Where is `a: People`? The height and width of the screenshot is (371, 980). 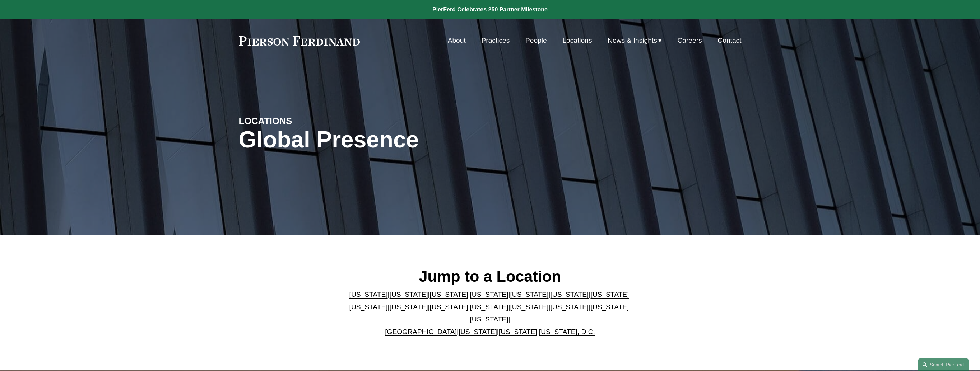
a: People is located at coordinates (537, 40).